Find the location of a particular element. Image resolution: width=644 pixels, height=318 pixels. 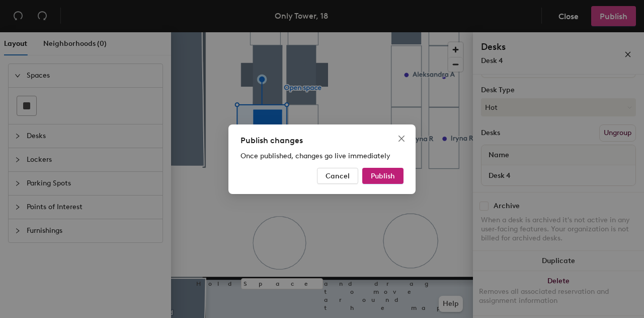

span: Publish is located at coordinates (383, 175).